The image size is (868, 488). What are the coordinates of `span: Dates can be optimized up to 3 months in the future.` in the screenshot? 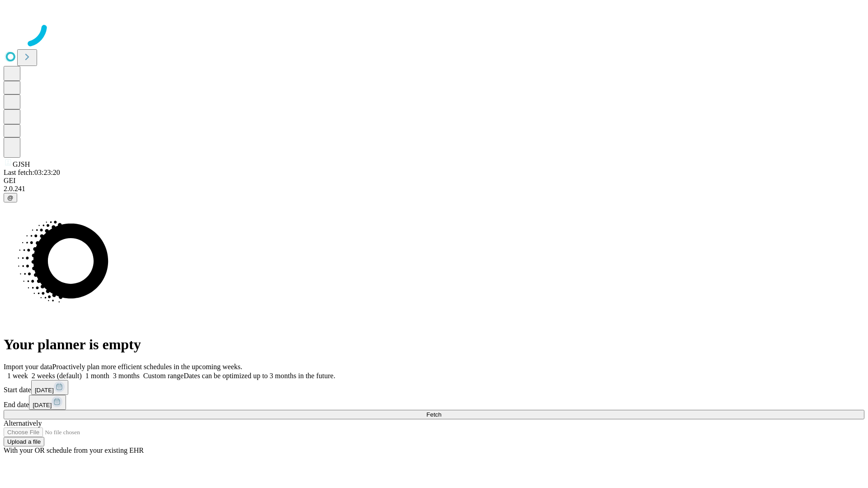 It's located at (259, 375).